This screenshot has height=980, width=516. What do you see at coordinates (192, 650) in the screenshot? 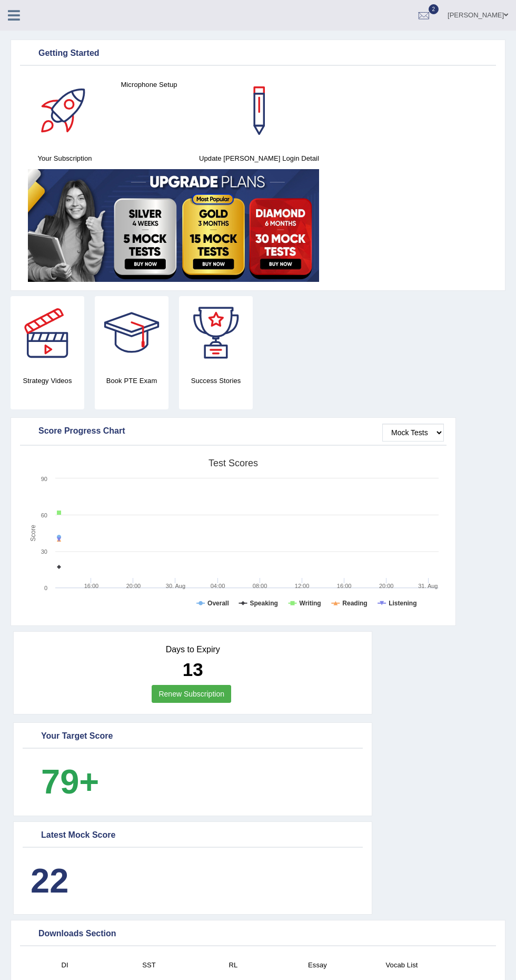
I see `h4: Days to Expiry` at bounding box center [192, 650].